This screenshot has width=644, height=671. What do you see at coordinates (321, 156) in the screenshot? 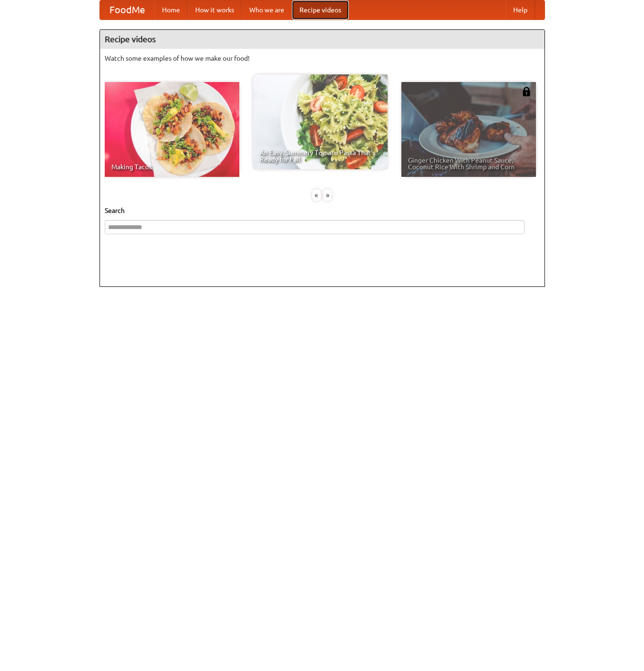
I see `span: An Easy, Summery Tomato Pasta That's Ready for Fall` at bounding box center [321, 156].